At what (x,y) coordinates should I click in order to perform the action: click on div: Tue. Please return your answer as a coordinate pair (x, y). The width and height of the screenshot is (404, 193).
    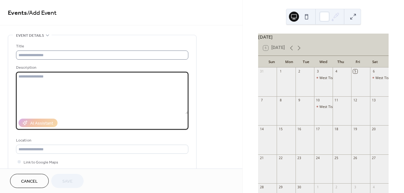
    Looking at the image, I should click on (306, 62).